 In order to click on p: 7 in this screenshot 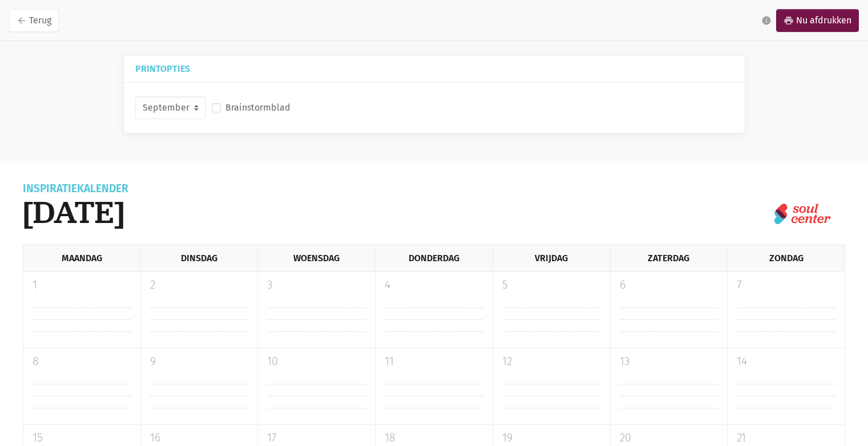, I will do `click(786, 286)`.